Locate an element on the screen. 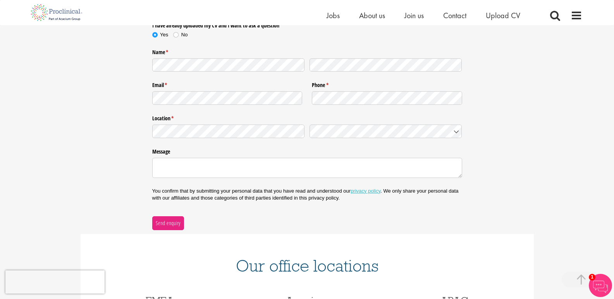  p: You confirm that by submitting your personal data that you have read and understood our . We only... is located at coordinates (307, 195).